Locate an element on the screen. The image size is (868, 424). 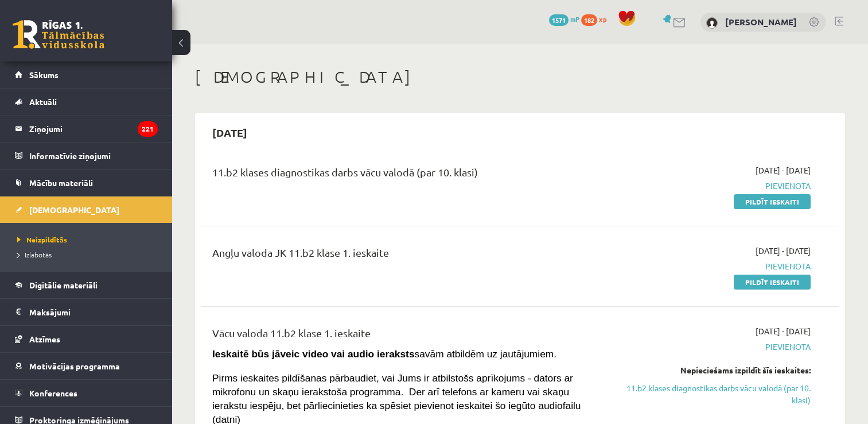
a: Digitālie materiāli is located at coordinates (86, 285).